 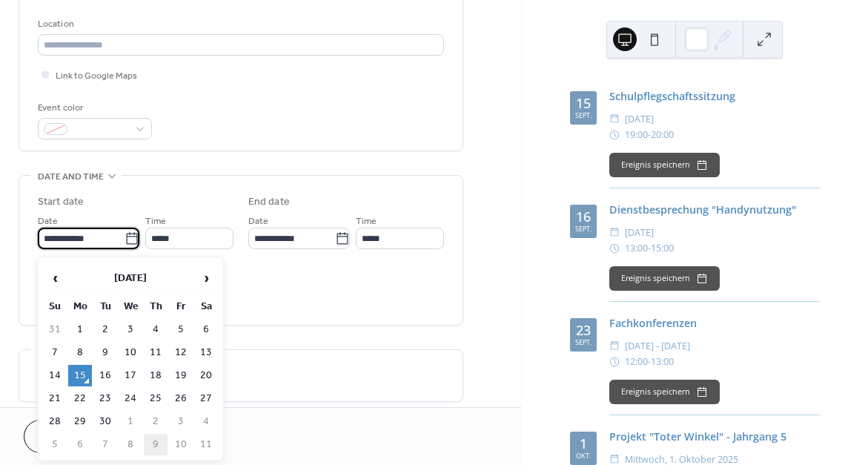 I want to click on td: 26, so click(x=181, y=398).